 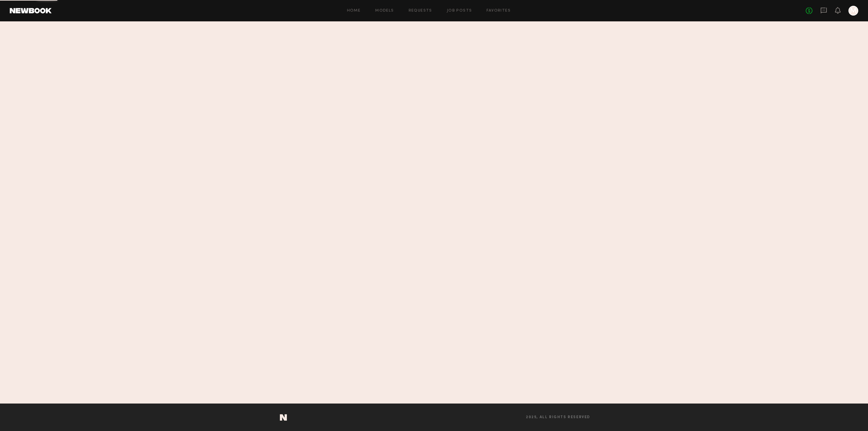 I want to click on a: Home, so click(x=354, y=10).